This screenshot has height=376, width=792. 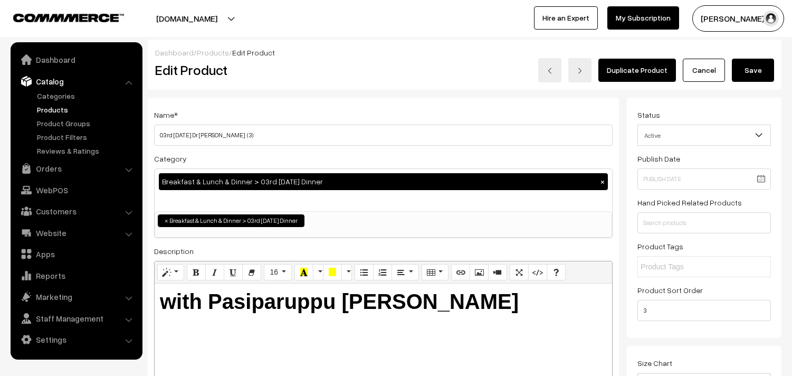 I want to click on span: 16, so click(x=274, y=272).